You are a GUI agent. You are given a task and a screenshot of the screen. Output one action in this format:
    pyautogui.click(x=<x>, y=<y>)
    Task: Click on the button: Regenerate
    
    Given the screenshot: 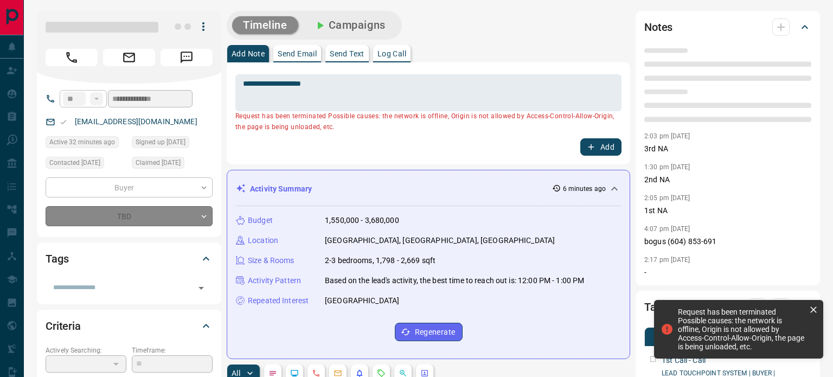 What is the action you would take?
    pyautogui.click(x=428, y=332)
    